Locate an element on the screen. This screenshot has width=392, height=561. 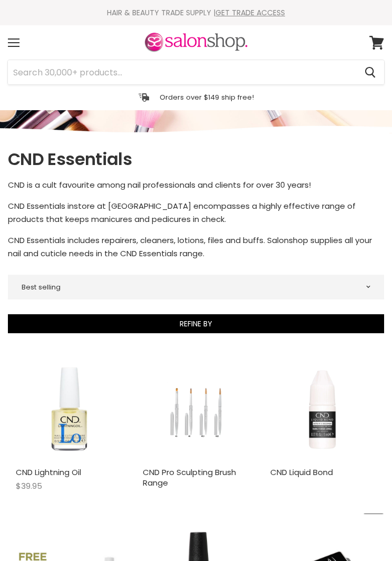
button: Search is located at coordinates (370, 72).